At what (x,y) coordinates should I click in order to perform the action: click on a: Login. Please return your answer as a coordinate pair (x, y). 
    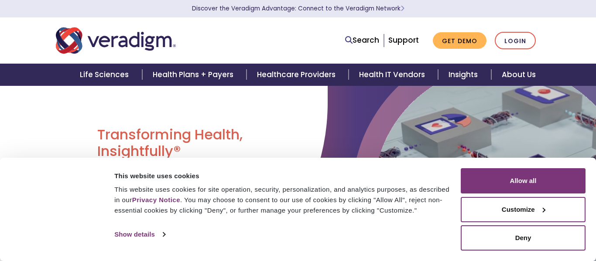
    Looking at the image, I should click on (515, 41).